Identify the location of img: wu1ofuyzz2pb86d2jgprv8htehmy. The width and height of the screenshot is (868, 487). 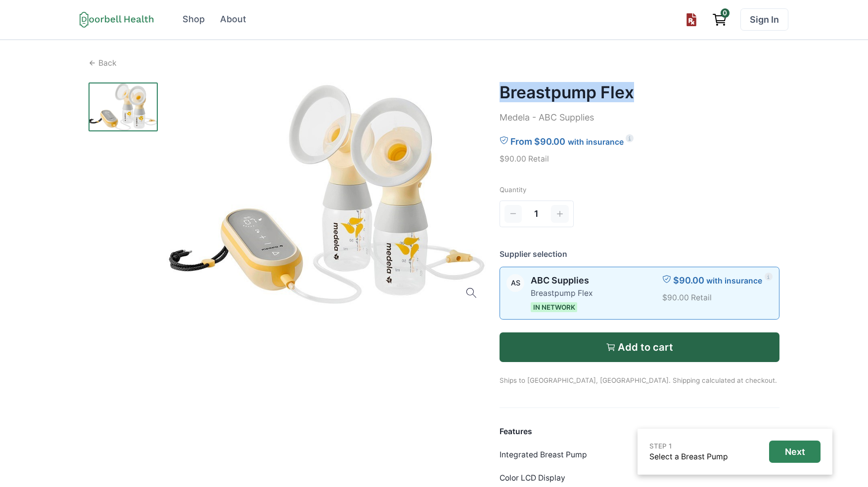
(123, 107).